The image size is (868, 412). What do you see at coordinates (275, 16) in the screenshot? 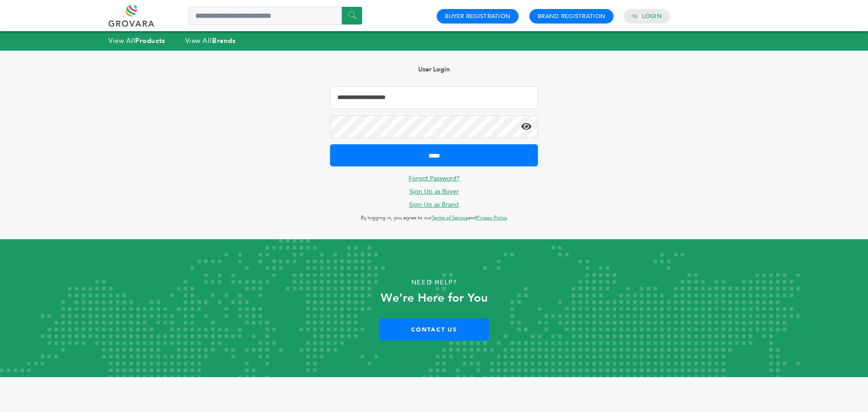
I see `input: Search a product or brand...` at bounding box center [275, 16].